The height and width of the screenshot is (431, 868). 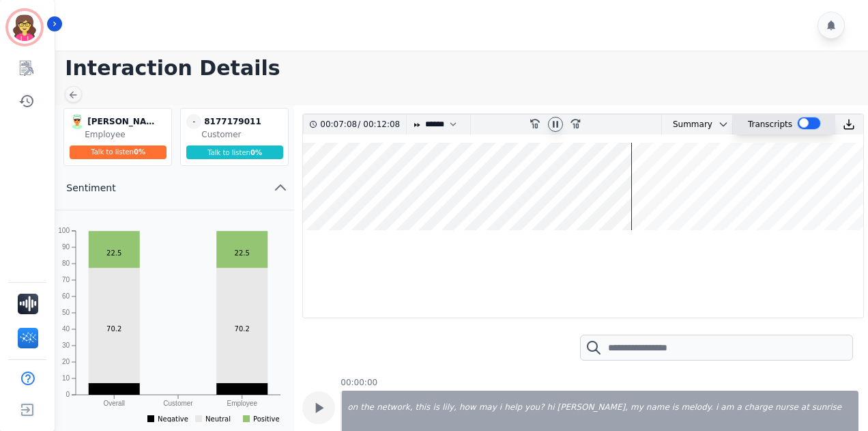 What do you see at coordinates (67, 378) in the screenshot?
I see `text: 10` at bounding box center [67, 378].